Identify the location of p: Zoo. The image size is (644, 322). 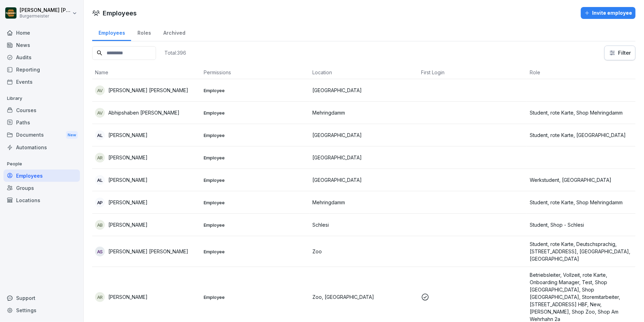
(364, 251).